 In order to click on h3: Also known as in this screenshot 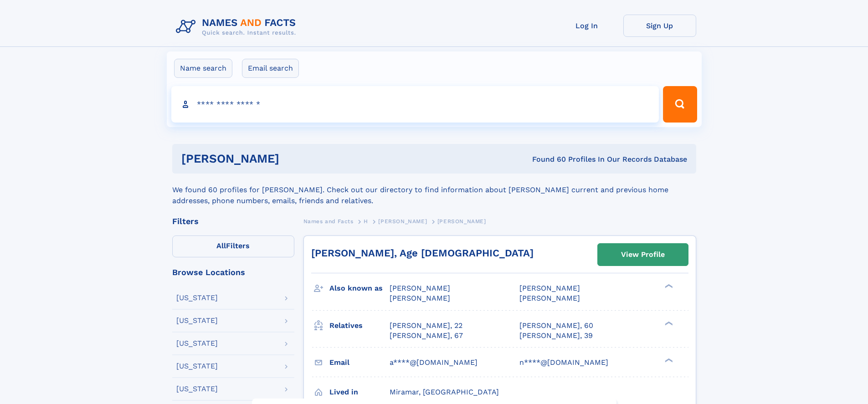, I will do `click(359, 288)`.